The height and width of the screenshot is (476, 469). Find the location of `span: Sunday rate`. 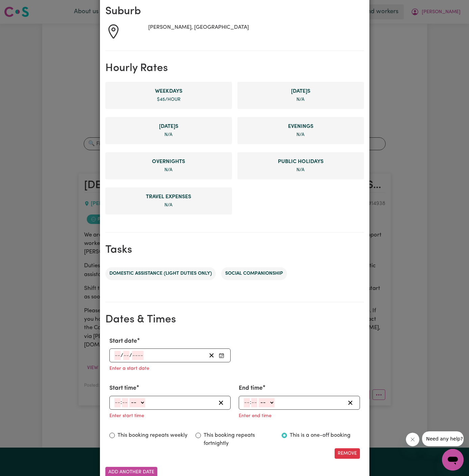

span: Sunday rate is located at coordinates (168, 126).